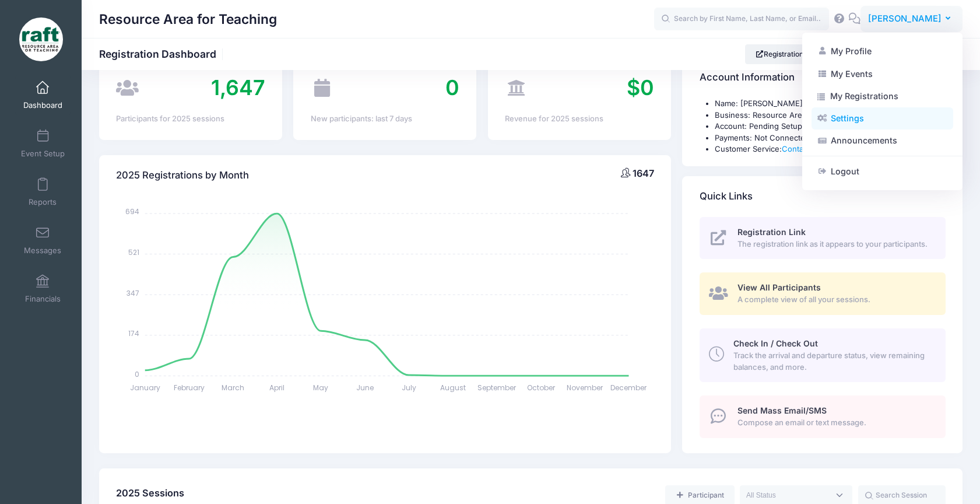  I want to click on tspan: June, so click(365, 387).